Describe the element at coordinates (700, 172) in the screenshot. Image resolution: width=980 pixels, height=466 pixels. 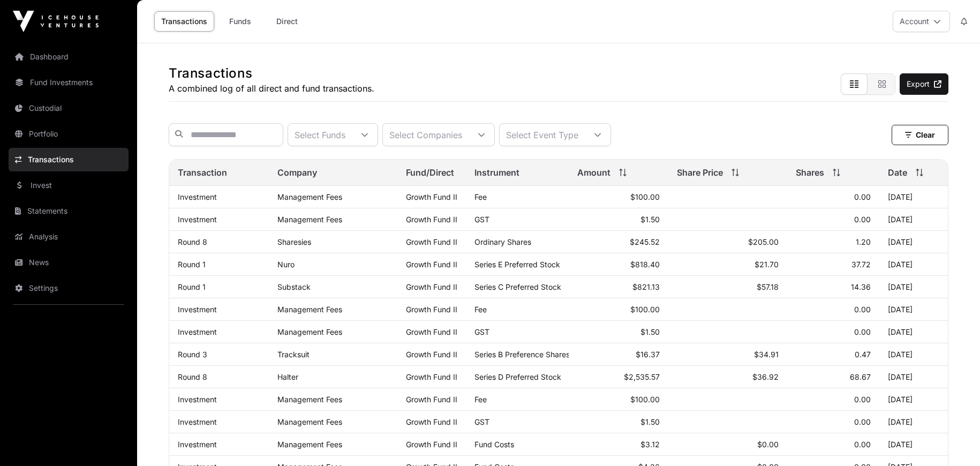
I see `span: Share Price` at that location.